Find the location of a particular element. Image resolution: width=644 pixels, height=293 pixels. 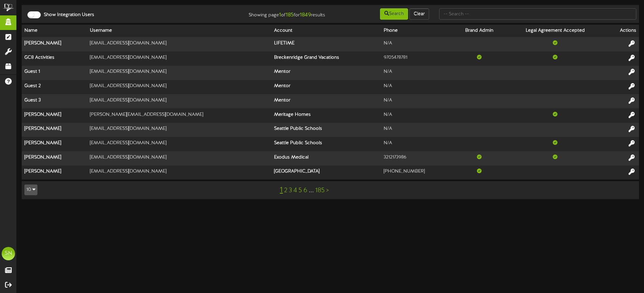

th: Account is located at coordinates (326, 31).